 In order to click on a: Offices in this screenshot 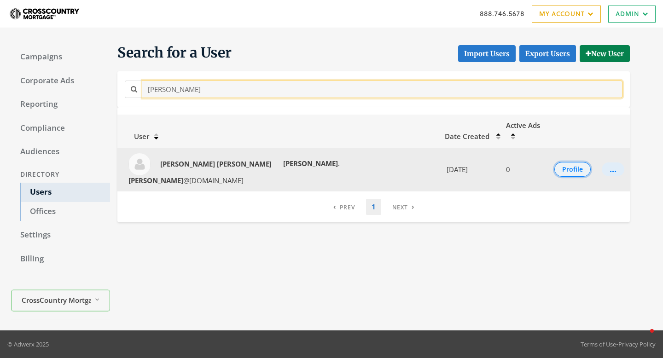, I will do `click(65, 212)`.